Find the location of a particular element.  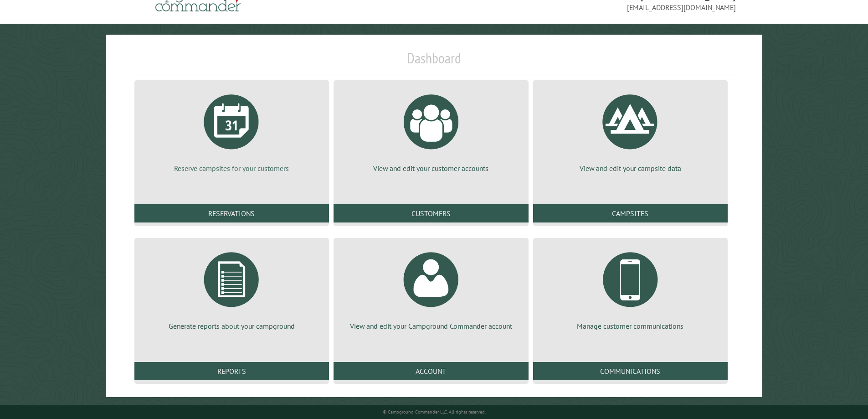

p: View and edit your Campground Commander account is located at coordinates (431, 326).